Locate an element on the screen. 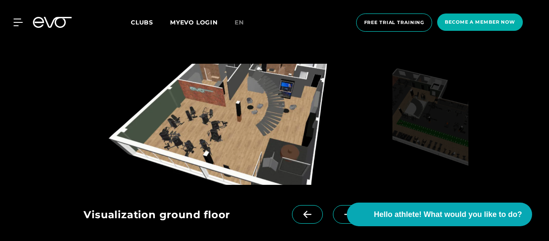  font: en is located at coordinates (239, 22).